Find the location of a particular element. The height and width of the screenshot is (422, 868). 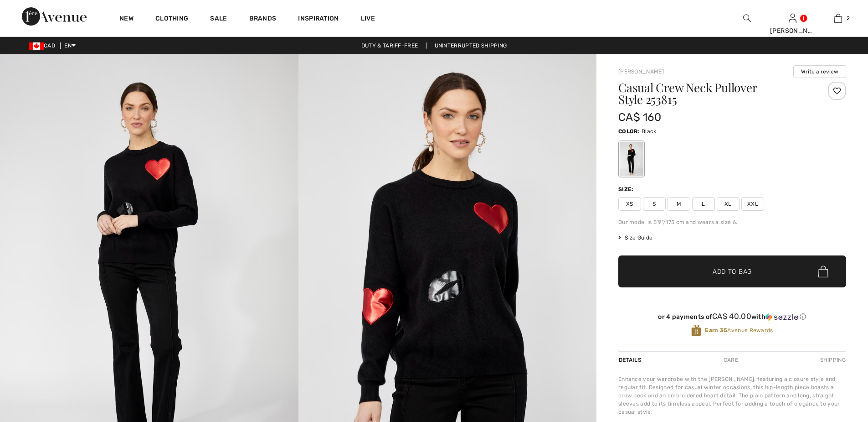

span: Size Guide is located at coordinates (636, 238).